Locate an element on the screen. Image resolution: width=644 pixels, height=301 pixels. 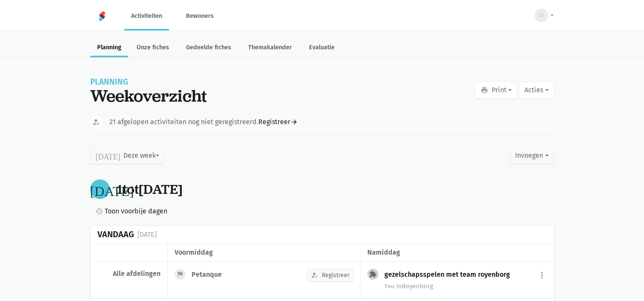
div: Petanque is located at coordinates (210, 274).